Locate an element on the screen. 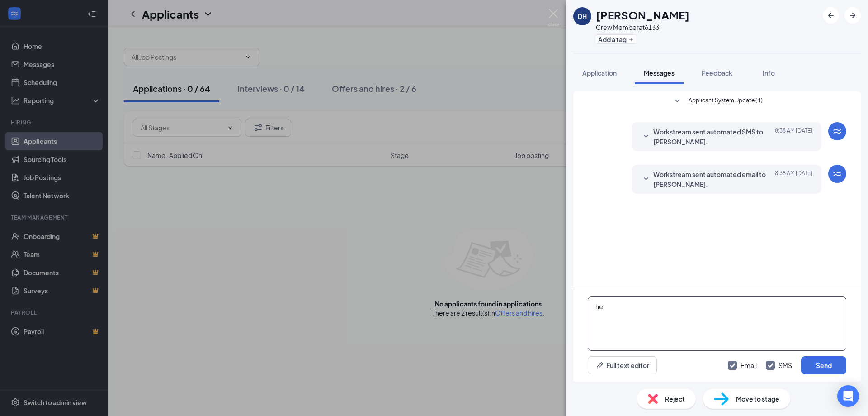 The height and width of the screenshot is (416, 868). span: Application is located at coordinates (599, 73).